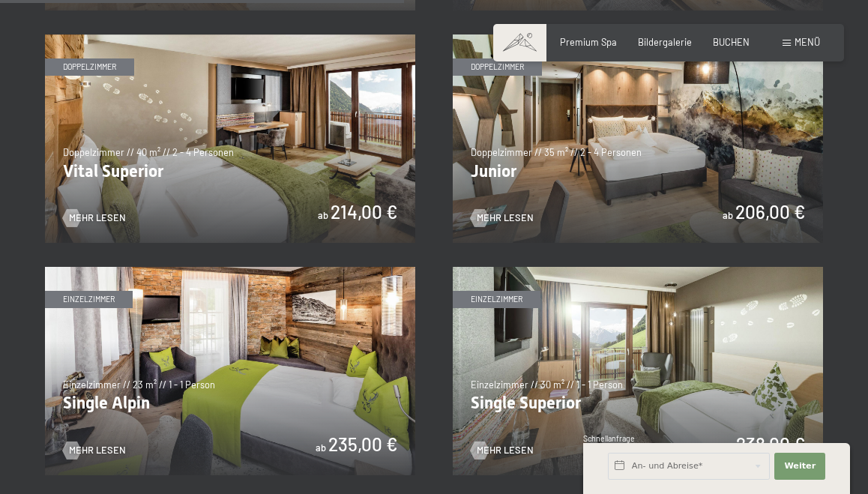 This screenshot has width=868, height=494. What do you see at coordinates (230, 139) in the screenshot?
I see `img: Vital Superior` at bounding box center [230, 139].